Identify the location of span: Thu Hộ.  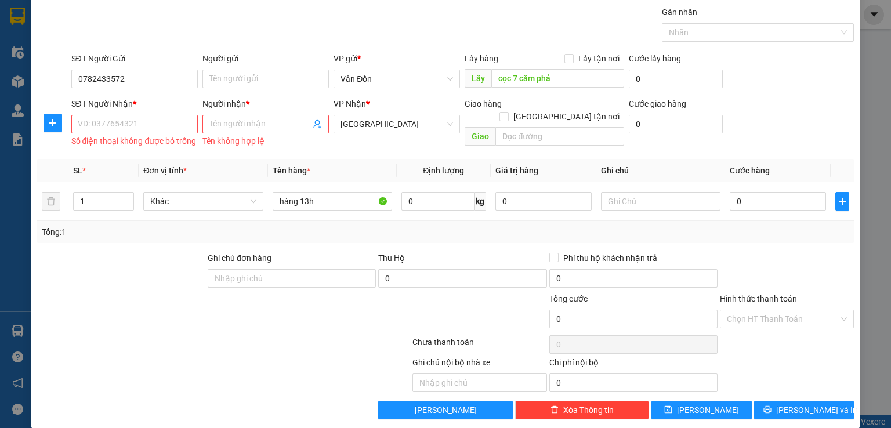
(391, 258).